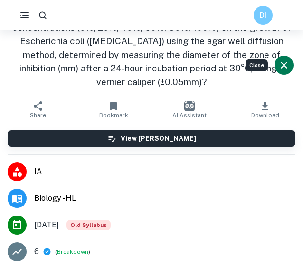 The image size is (303, 275). What do you see at coordinates (265, 115) in the screenshot?
I see `span: Download` at bounding box center [265, 115].